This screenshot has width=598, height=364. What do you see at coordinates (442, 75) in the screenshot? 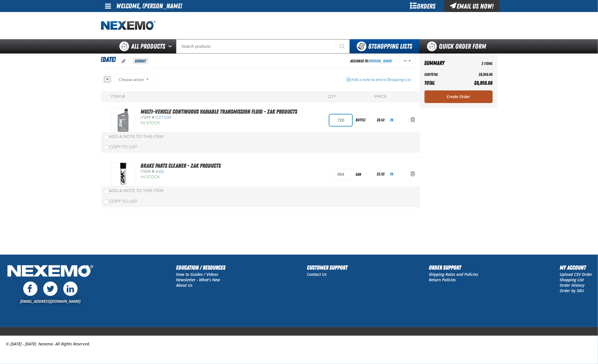
I see `th: Subtotal` at bounding box center [442, 75].